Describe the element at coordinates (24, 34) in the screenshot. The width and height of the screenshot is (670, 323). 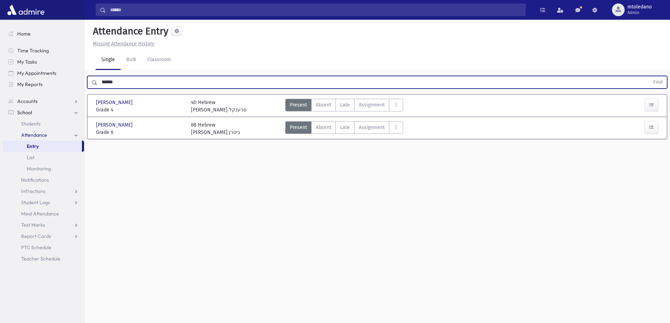
I see `span: Home` at that location.